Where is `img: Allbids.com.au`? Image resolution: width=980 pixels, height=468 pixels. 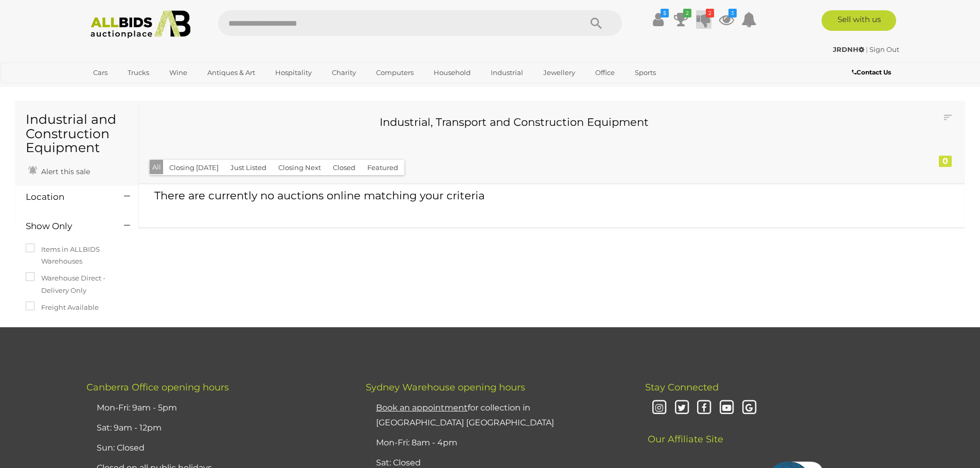 img: Allbids.com.au is located at coordinates (140, 24).